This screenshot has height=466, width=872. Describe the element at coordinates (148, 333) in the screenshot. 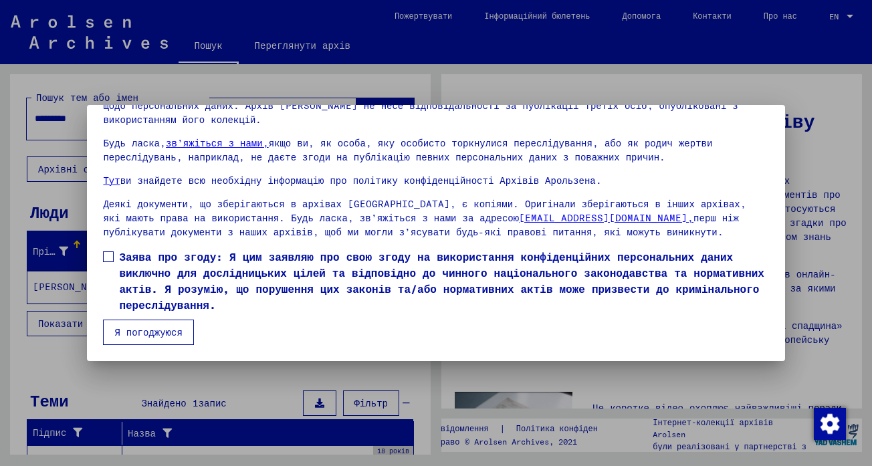

I see `button: Я погоджуюся` at that location.